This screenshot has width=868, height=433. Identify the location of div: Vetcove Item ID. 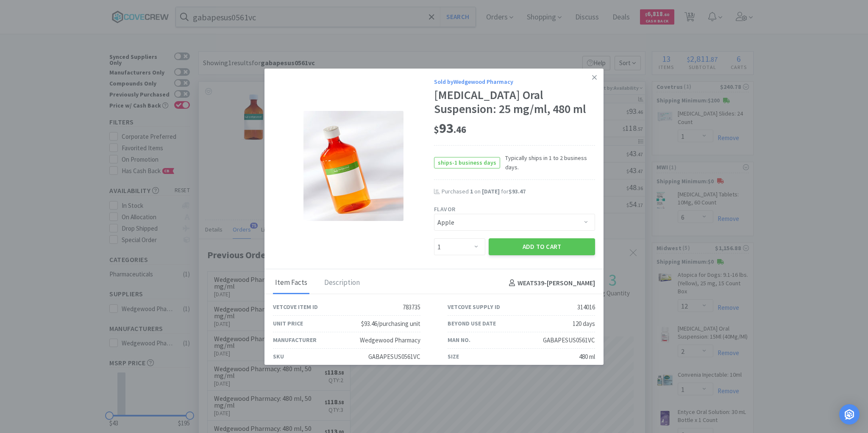
(295, 307).